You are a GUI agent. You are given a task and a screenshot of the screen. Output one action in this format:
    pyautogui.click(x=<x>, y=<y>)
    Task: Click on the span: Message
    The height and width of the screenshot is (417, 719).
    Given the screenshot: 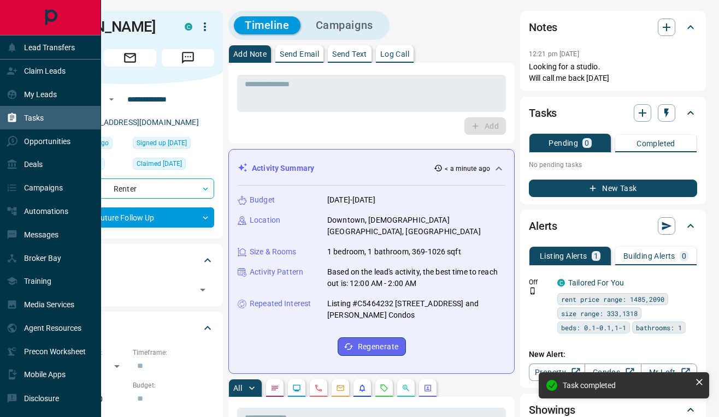 What is the action you would take?
    pyautogui.click(x=188, y=58)
    